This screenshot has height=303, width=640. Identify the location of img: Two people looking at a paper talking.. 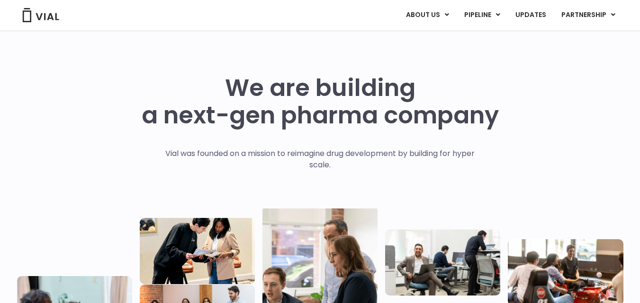
(197, 251).